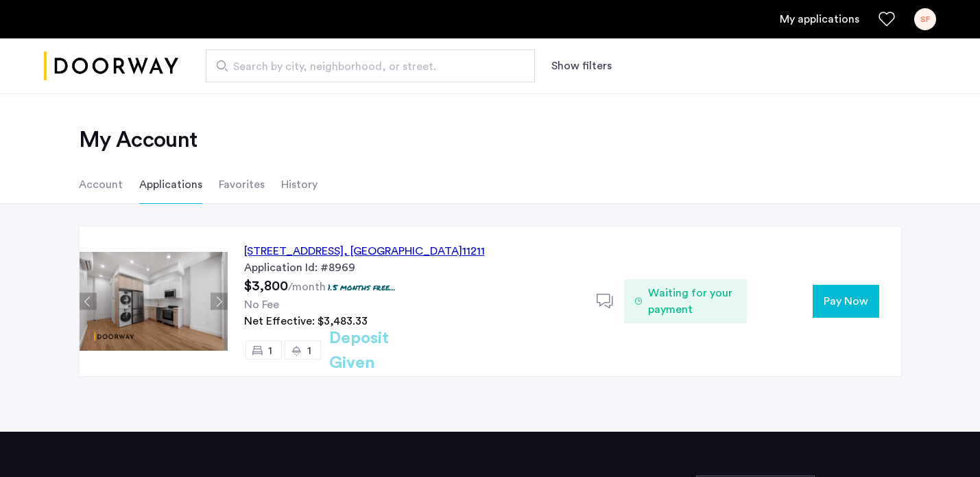 This screenshot has width=980, height=477. I want to click on a: Cazamio logo, so click(111, 66).